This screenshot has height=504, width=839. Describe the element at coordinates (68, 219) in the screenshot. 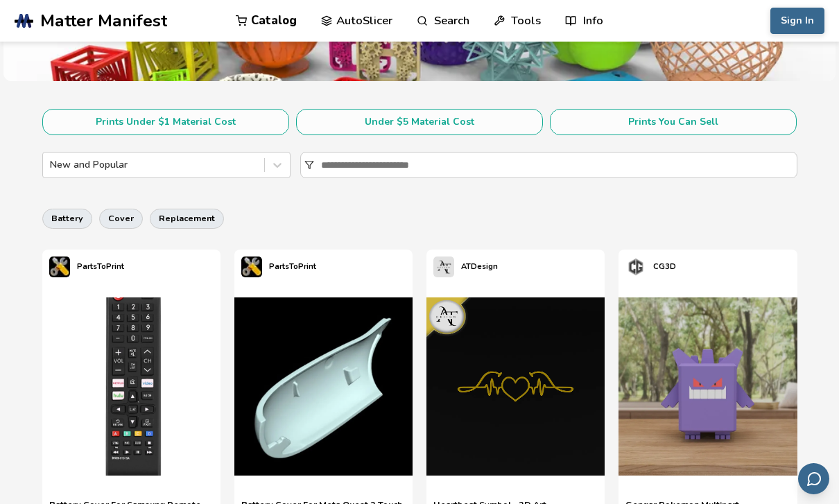

I see `button: battery` at that location.